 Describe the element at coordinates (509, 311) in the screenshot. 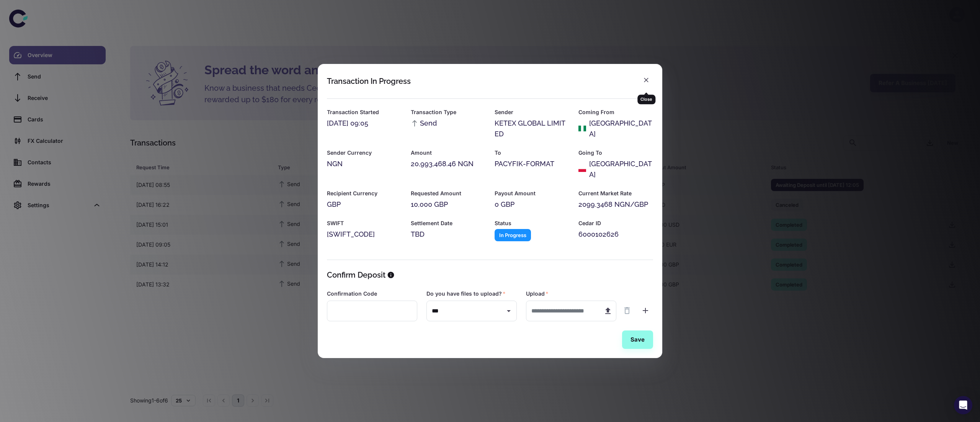

I see `button: Open` at that location.